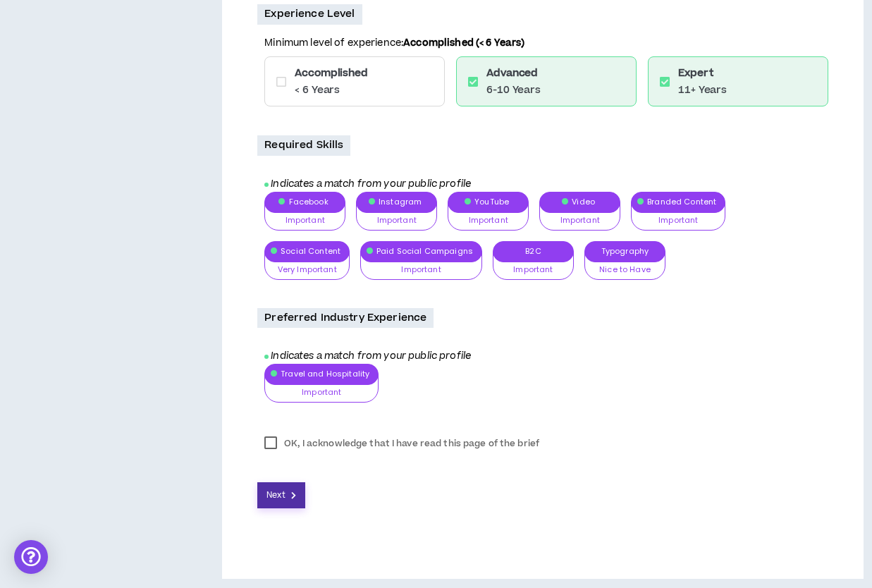 The width and height of the screenshot is (872, 588). Describe the element at coordinates (702, 90) in the screenshot. I see `p: 11+ Years` at that location.